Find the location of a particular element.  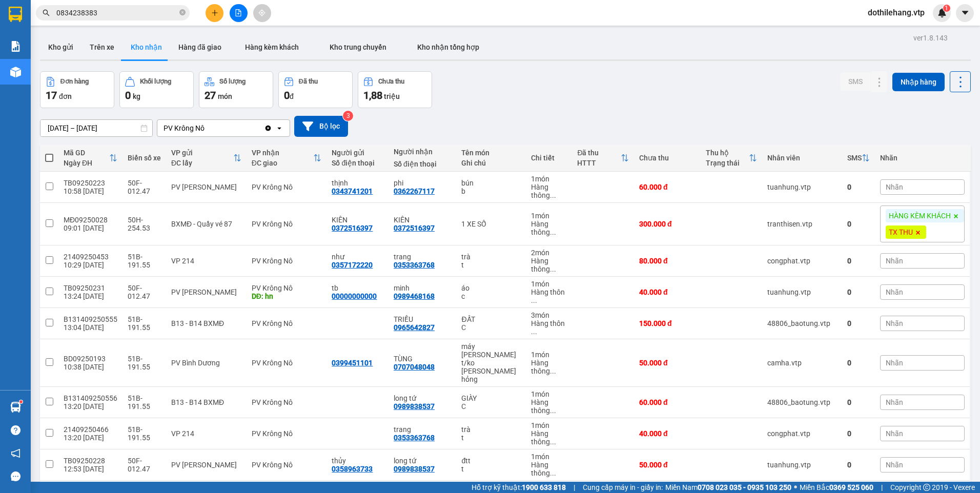

div: B13 - B14 BXMĐ is located at coordinates (206, 324).